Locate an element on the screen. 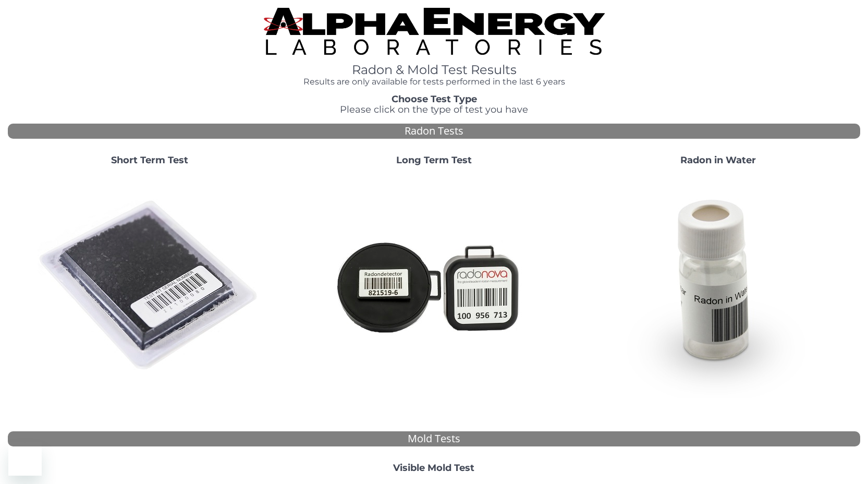  strong: Radon in Water is located at coordinates (718, 160).